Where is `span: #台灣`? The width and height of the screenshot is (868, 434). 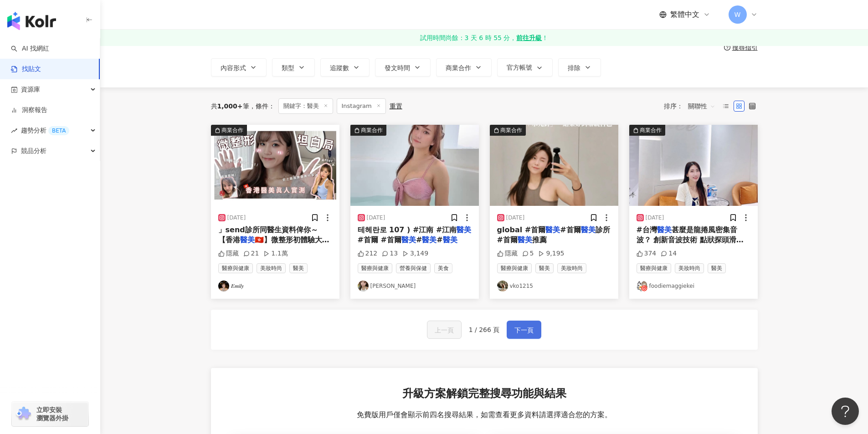
span: #台灣 is located at coordinates (646, 230).